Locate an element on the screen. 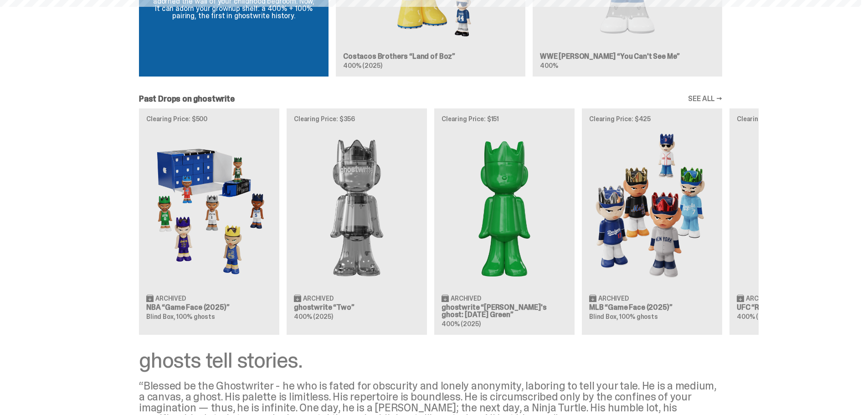 This screenshot has height=415, width=868. span: 400% is located at coordinates (548, 65).